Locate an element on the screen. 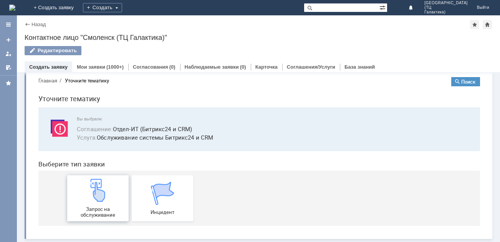 Image resolution: width=500 pixels, height=242 pixels. img: logo is located at coordinates (12, 8).